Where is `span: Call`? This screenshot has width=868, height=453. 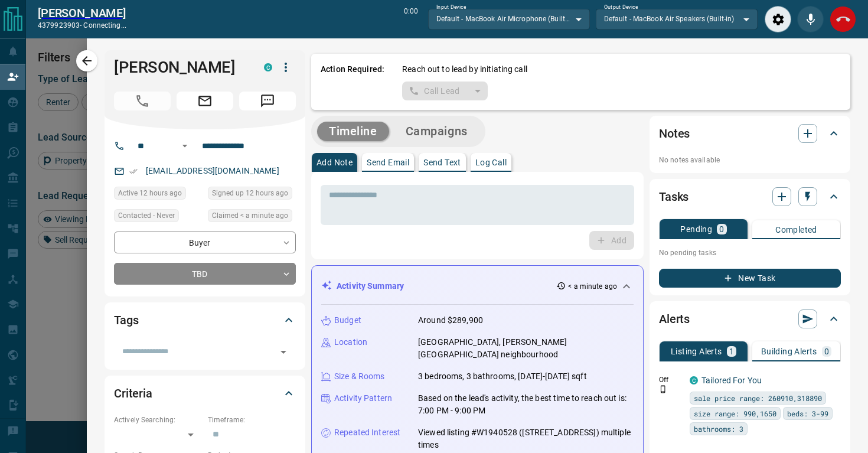 span: Call is located at coordinates (142, 101).